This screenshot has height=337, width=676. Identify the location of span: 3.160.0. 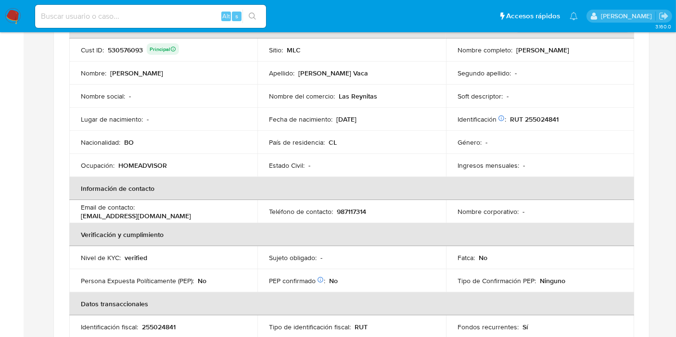
(663, 26).